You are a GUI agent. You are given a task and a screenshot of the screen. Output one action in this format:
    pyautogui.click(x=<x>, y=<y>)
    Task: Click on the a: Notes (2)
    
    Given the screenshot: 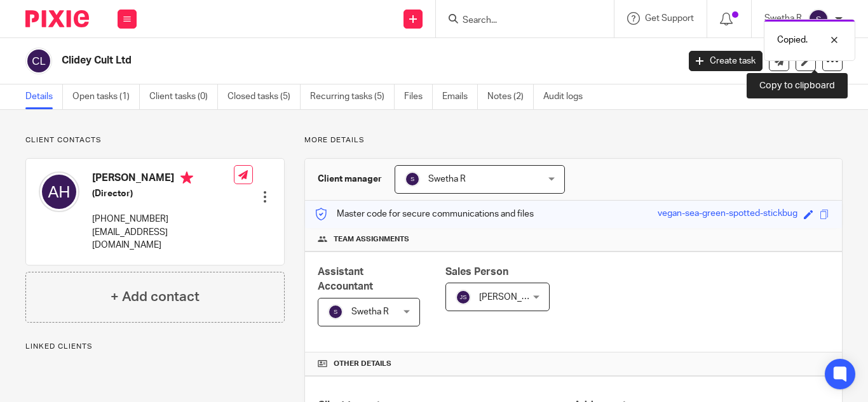 What is the action you would take?
    pyautogui.click(x=511, y=97)
    